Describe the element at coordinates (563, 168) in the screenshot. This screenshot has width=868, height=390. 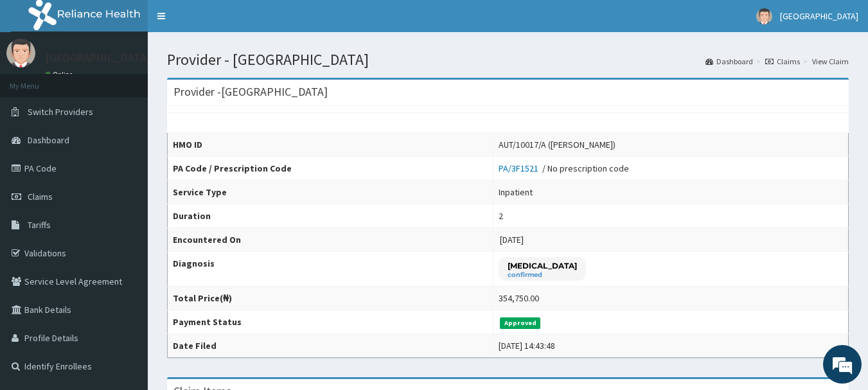
I see `div: / No prescription code` at that location.